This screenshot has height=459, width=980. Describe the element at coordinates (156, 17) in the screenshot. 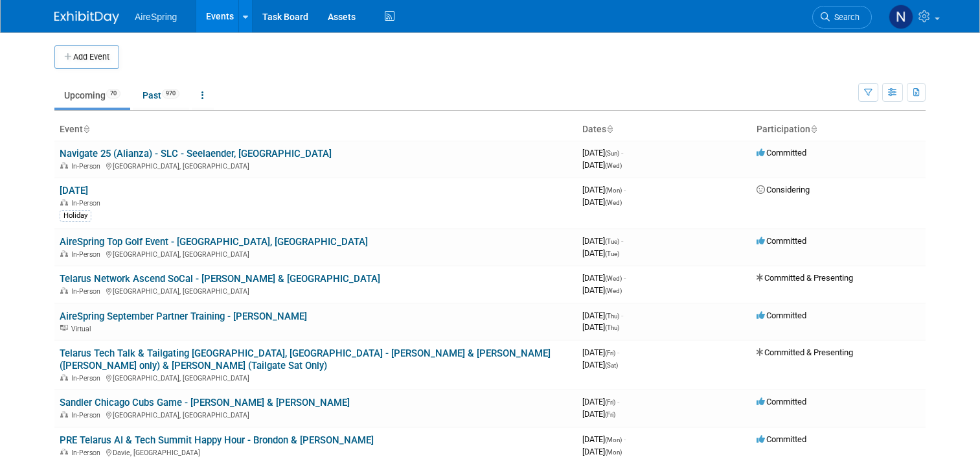

I see `span: AireSpring` at that location.